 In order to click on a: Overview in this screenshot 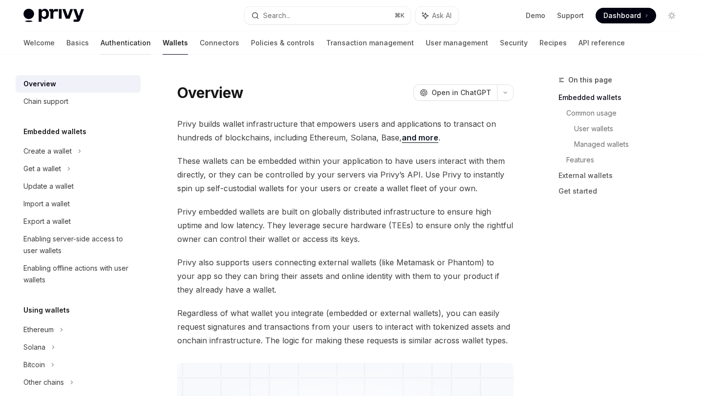, I will do `click(78, 84)`.